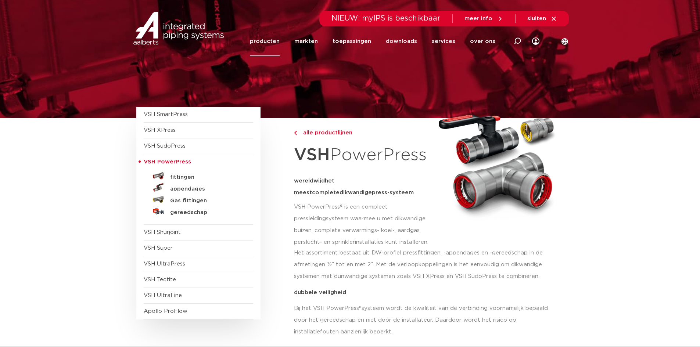 This screenshot has width=700, height=347. Describe the element at coordinates (310, 181) in the screenshot. I see `span: wereldwijd` at that location.